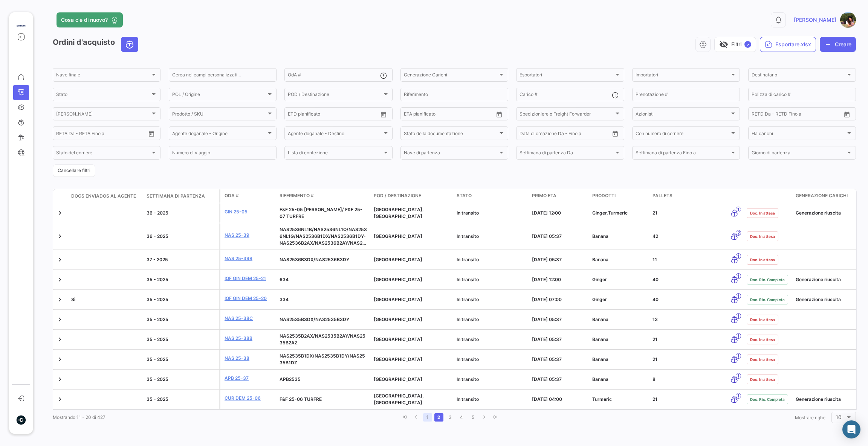 Image resolution: width=868 pixels, height=446 pixels. What do you see at coordinates (461, 417) in the screenshot?
I see `li: page 4` at bounding box center [461, 417].